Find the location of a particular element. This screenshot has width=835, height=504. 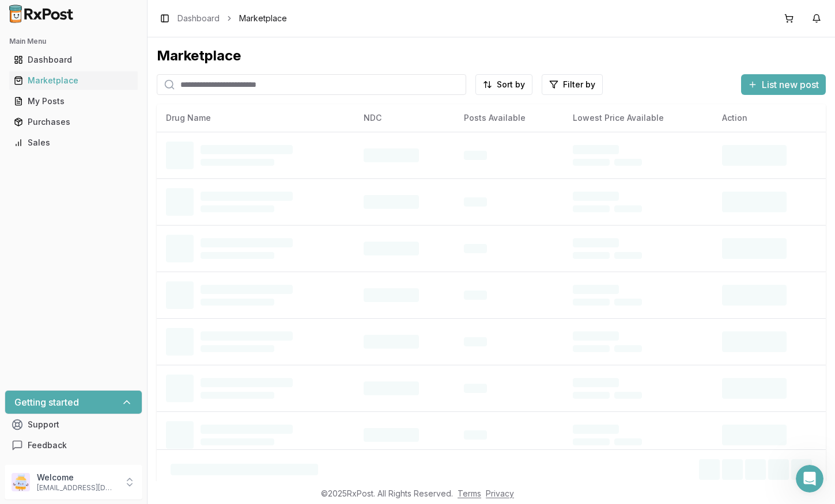

a: My Posts is located at coordinates (73, 101).